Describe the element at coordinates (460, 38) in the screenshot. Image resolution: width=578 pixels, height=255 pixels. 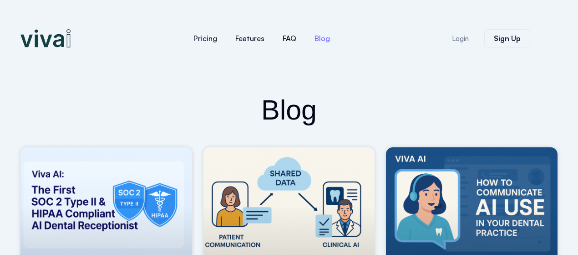
I see `span: Login` at that location.